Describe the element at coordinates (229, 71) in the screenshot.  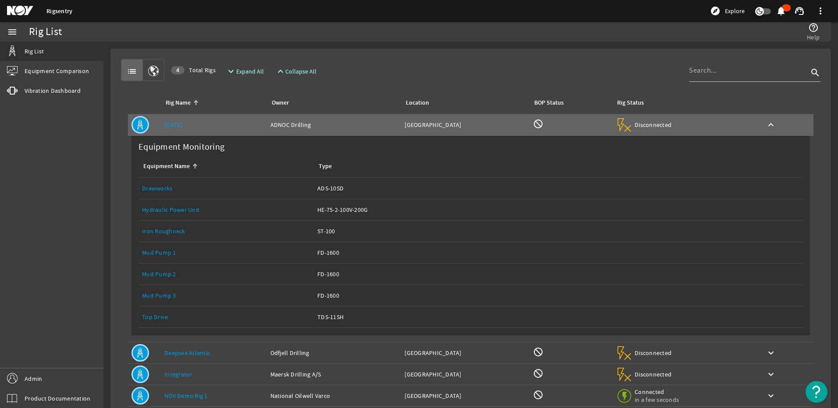
I see `mat-icon: expand_more` at that location.